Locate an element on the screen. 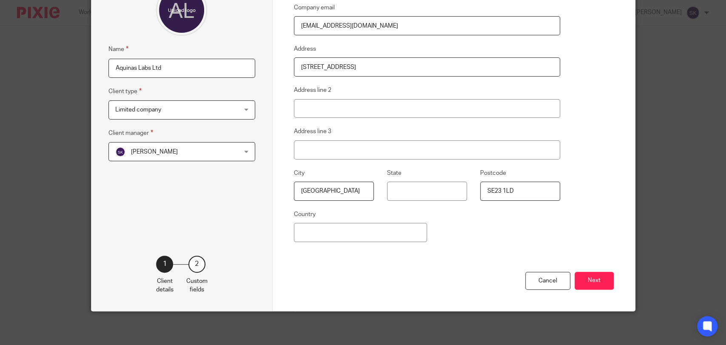 The image size is (726, 345). label: Client manager is located at coordinates (131, 133).